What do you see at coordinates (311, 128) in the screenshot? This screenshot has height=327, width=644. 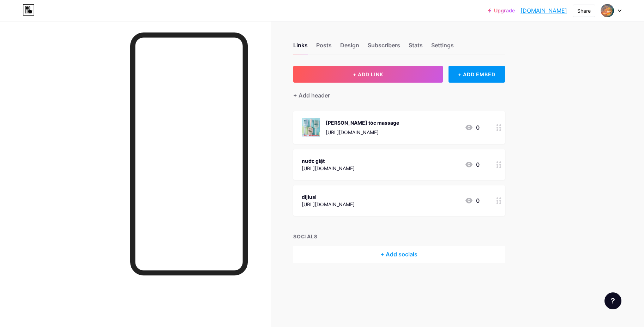 I see `img: Lược chải tóc massage` at bounding box center [311, 128].